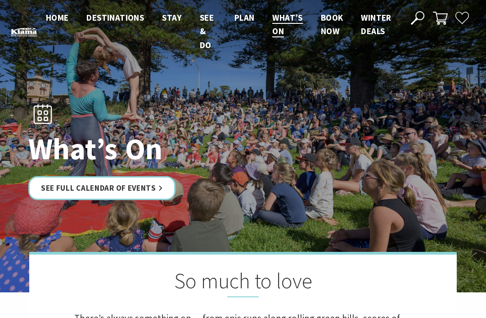 The image size is (486, 318). What do you see at coordinates (219, 31) in the screenshot?
I see `nav: Main Menu` at bounding box center [219, 31].